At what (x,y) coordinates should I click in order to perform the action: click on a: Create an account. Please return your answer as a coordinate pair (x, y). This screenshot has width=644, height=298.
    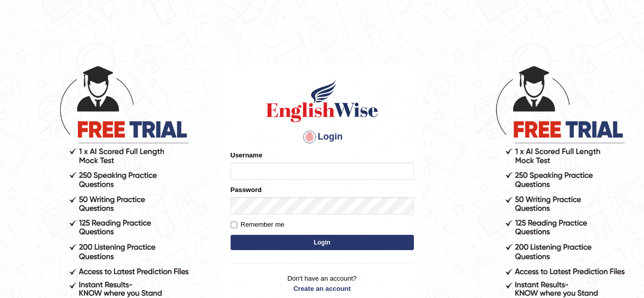
    Looking at the image, I should click on (322, 289).